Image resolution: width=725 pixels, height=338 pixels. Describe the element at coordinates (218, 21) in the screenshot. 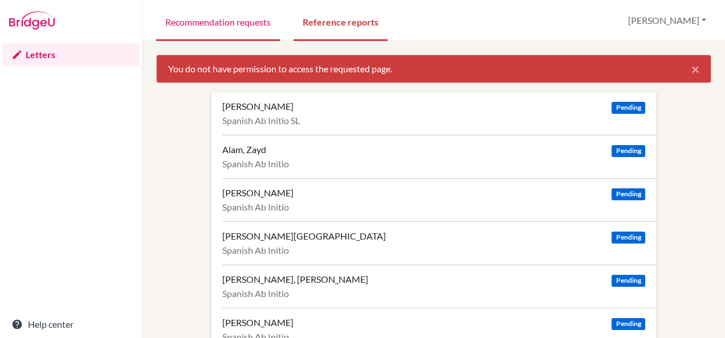

I see `a: Recommendation requests` at that location.